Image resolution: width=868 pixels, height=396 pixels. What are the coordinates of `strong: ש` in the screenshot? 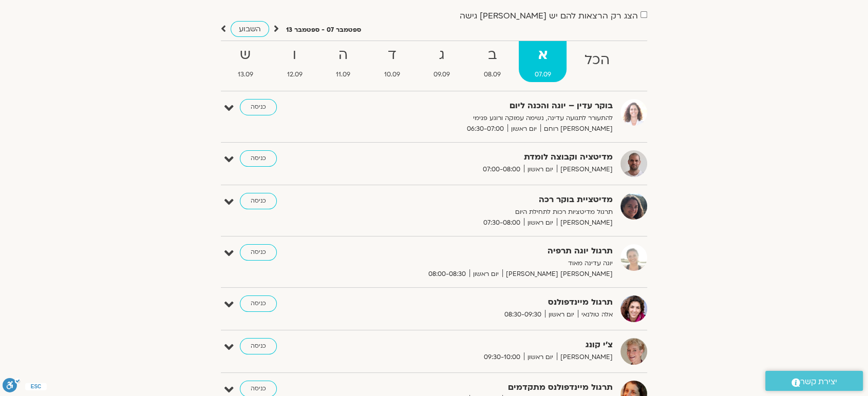 It's located at (245, 55).